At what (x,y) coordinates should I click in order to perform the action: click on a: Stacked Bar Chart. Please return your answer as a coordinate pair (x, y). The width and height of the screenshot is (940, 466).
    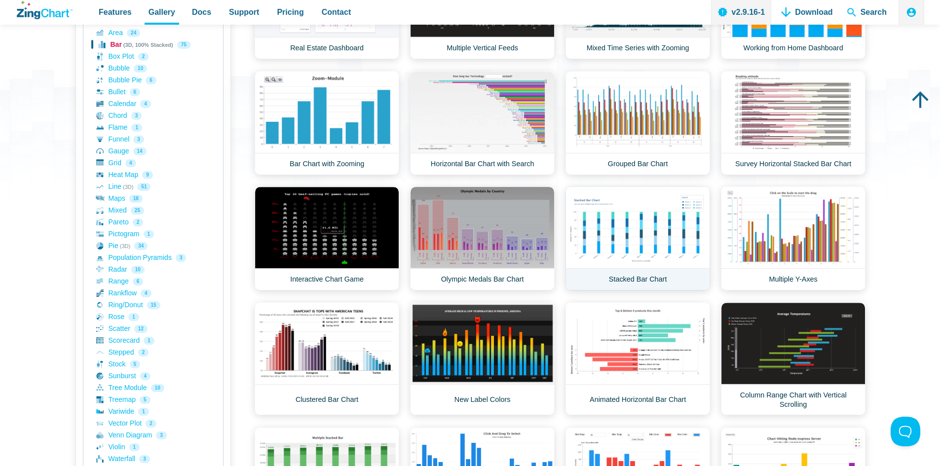
    Looking at the image, I should click on (637, 238).